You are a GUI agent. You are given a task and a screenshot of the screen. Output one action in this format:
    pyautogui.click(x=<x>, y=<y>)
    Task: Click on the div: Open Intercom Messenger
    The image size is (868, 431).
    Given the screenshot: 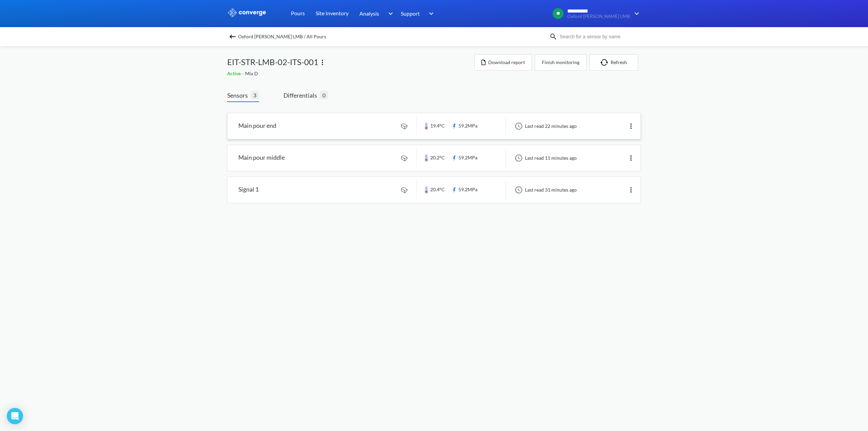 What is the action you would take?
    pyautogui.click(x=15, y=416)
    